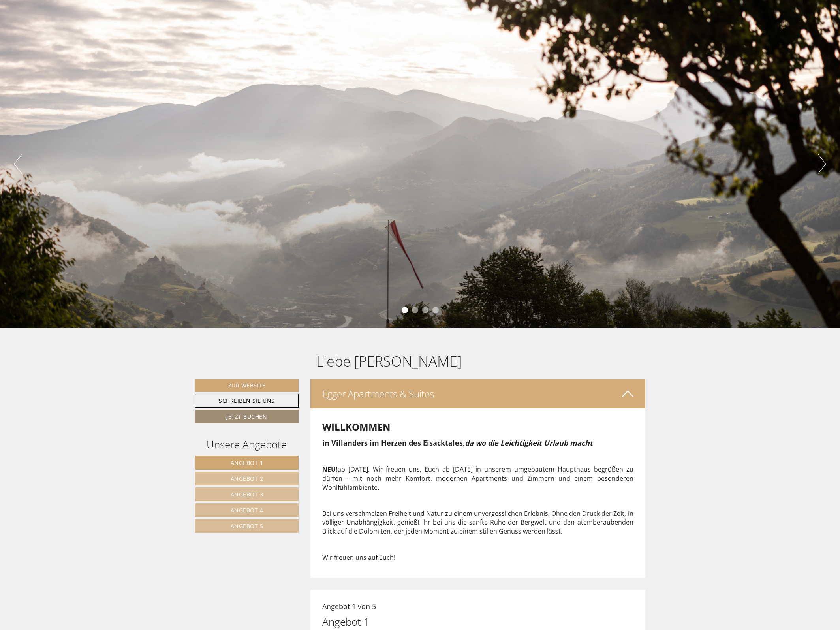 This screenshot has height=630, width=840. I want to click on a: Schreiben Sie uns, so click(247, 400).